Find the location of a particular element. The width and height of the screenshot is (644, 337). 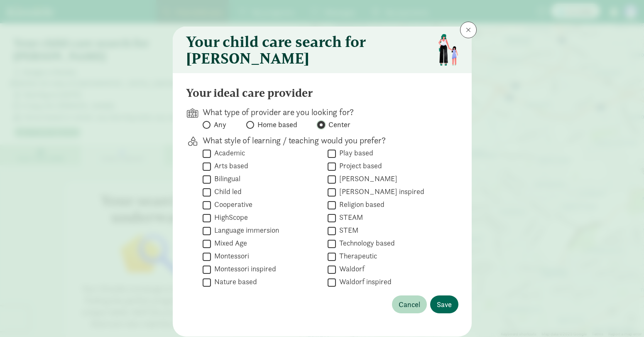

label: Therapeutic is located at coordinates (356, 256).